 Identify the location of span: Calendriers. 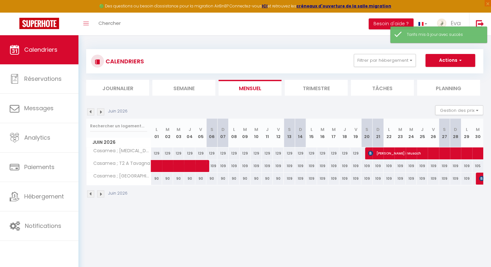
(41, 49).